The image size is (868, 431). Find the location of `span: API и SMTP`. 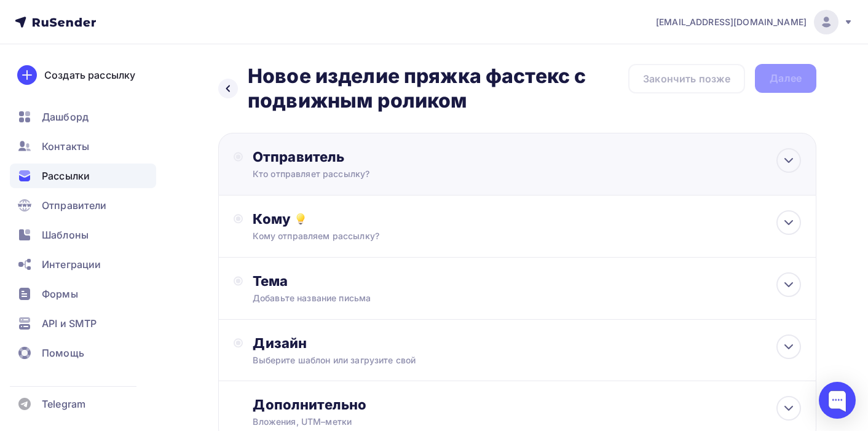

span: API и SMTP is located at coordinates (69, 324).